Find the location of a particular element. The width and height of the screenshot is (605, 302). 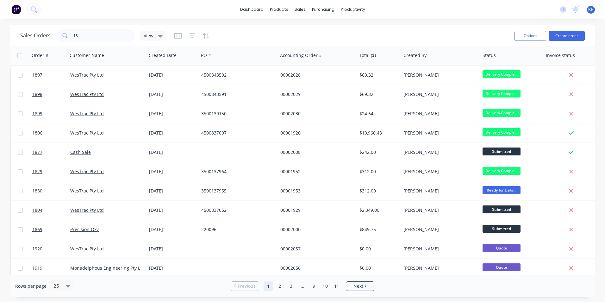

a: 1829 is located at coordinates (51, 172).